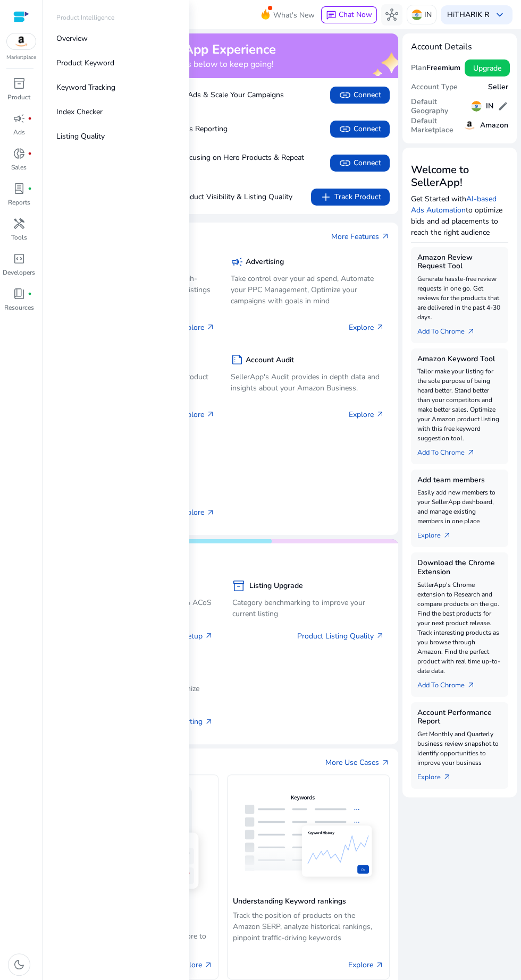  What do you see at coordinates (294, 15) in the screenshot?
I see `span: What's New` at bounding box center [294, 15].